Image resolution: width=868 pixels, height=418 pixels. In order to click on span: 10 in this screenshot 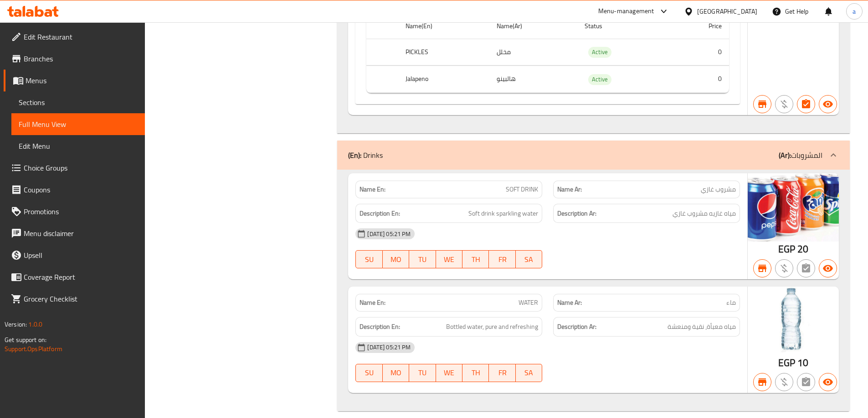, I will do `click(803, 362)`.